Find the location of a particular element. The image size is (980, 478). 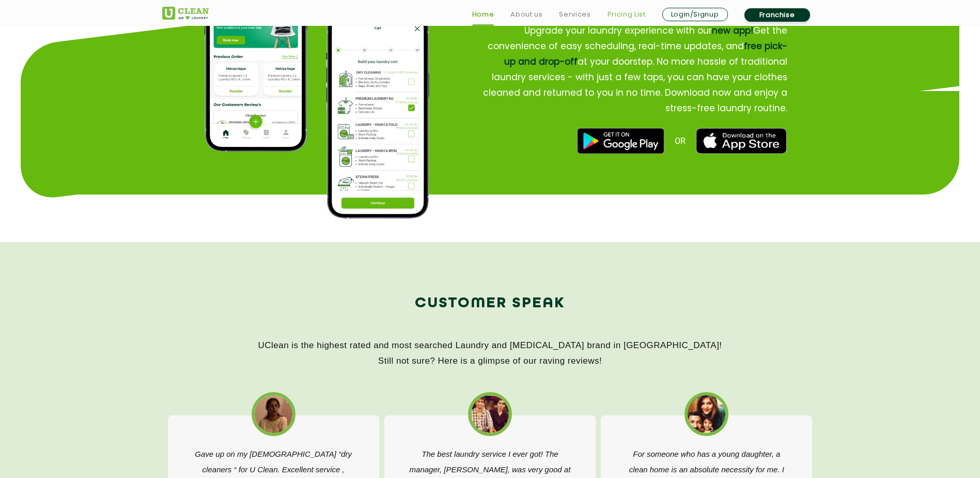

a: Services is located at coordinates (575, 14).